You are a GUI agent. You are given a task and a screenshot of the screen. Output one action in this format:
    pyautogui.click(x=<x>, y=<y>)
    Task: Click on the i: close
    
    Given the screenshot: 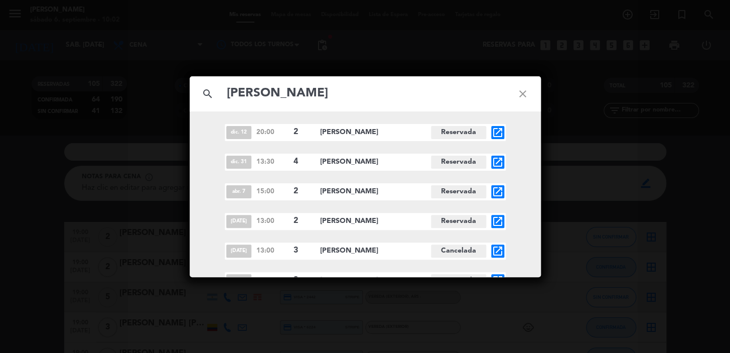 What is the action you would take?
    pyautogui.click(x=523, y=94)
    